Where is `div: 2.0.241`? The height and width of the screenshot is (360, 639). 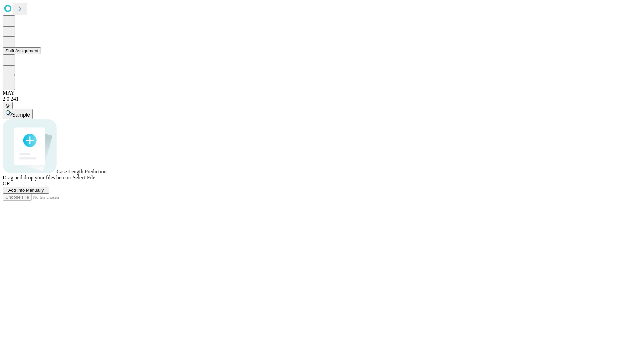
div: 2.0.241 is located at coordinates (320, 99).